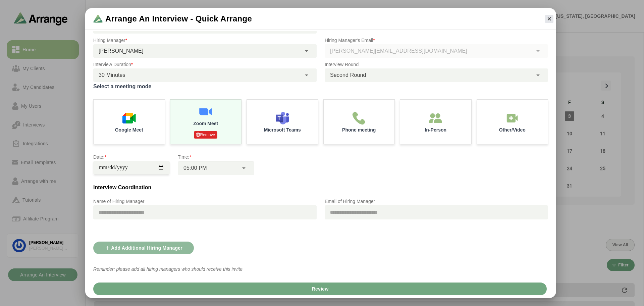 This screenshot has width=644, height=306. I want to click on span: Second Round, so click(348, 75).